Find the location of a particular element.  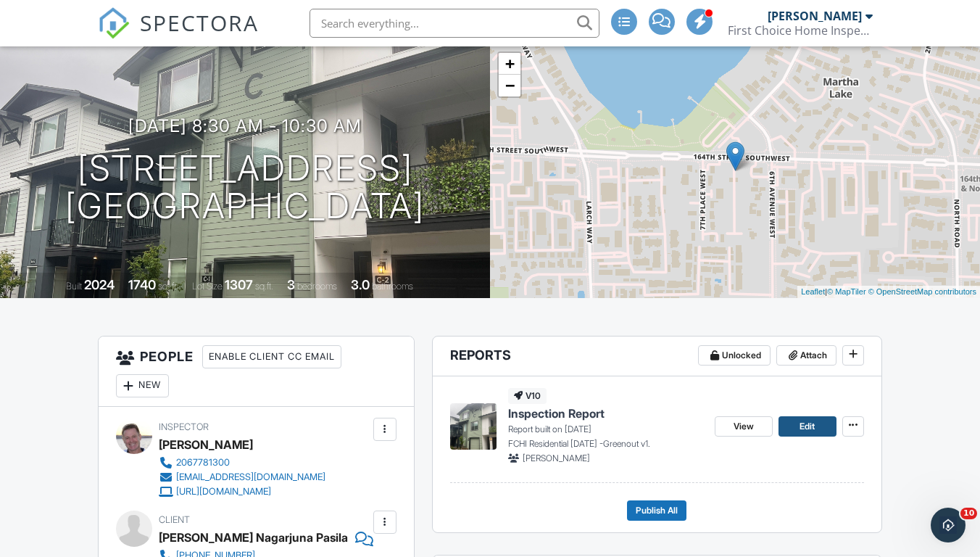

span: sq.ft. is located at coordinates (264, 286).